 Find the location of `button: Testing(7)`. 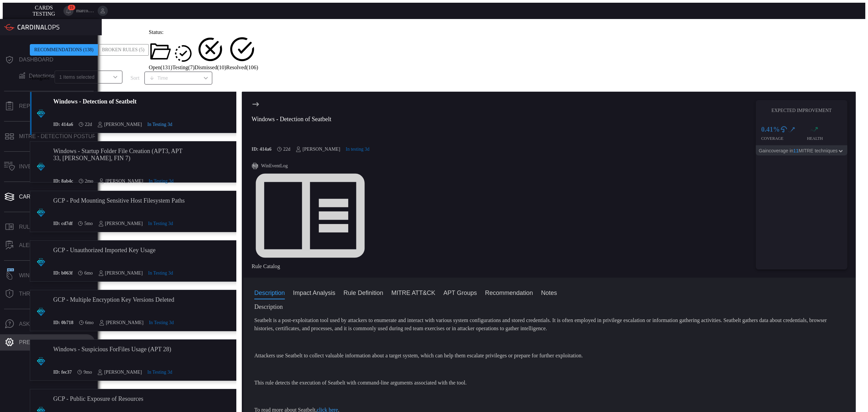

button: Testing(7) is located at coordinates (183, 57).